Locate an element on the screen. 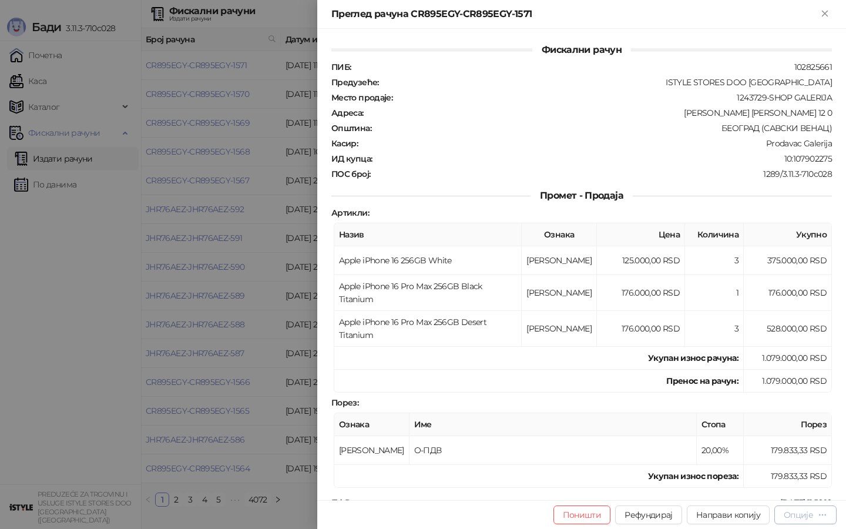 This screenshot has width=846, height=529. div: 1243729-SHOP GALERIJA is located at coordinates (613, 98).